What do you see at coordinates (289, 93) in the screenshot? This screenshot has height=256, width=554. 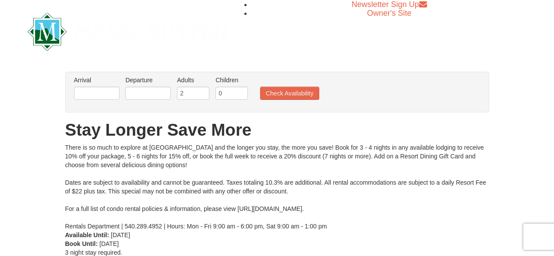 I see `button: Check Availability` at bounding box center [289, 93].